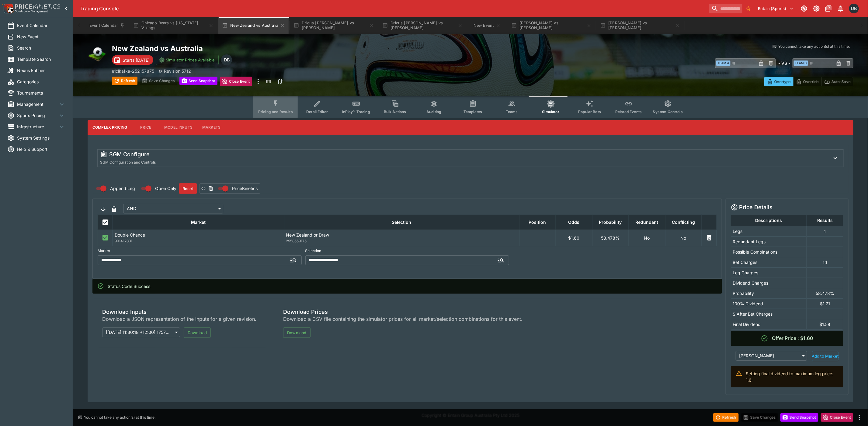 This screenshot has height=426, width=868. Describe the element at coordinates (317, 112) in the screenshot. I see `span: Detail Editor` at that location.